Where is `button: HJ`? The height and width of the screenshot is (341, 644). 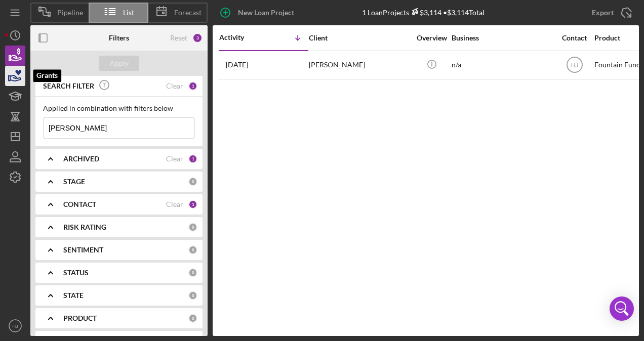
button: HJ is located at coordinates (15, 326).